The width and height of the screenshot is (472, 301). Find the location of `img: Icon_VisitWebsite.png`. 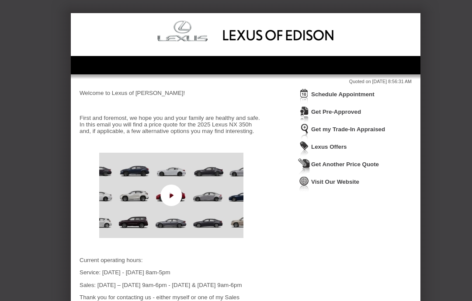

img: Icon_VisitWebsite.png is located at coordinates (304, 184).